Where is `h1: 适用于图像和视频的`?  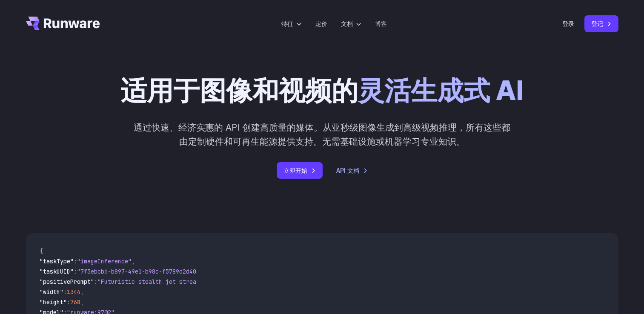 h1: 适用于图像和视频的 is located at coordinates (322, 90).